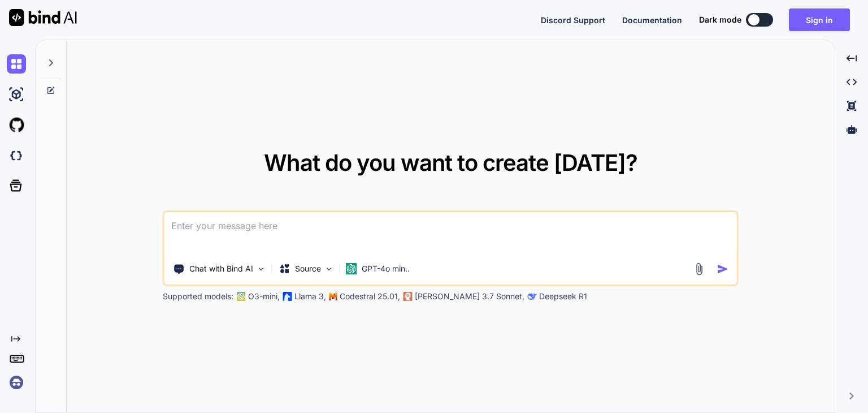  Describe the element at coordinates (352, 268) in the screenshot. I see `img: GPT-4o mini` at that location.